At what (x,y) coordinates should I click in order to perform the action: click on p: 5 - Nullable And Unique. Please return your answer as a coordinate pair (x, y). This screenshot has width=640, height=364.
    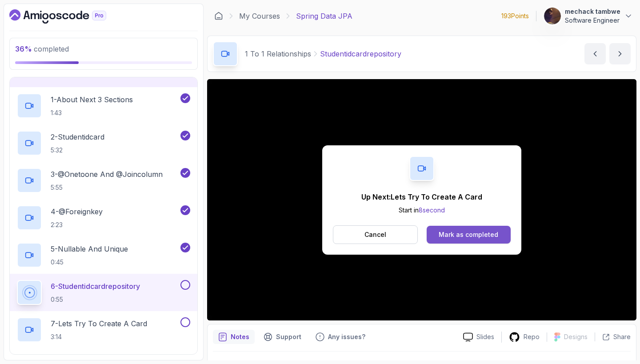
    Looking at the image, I should click on (89, 249).